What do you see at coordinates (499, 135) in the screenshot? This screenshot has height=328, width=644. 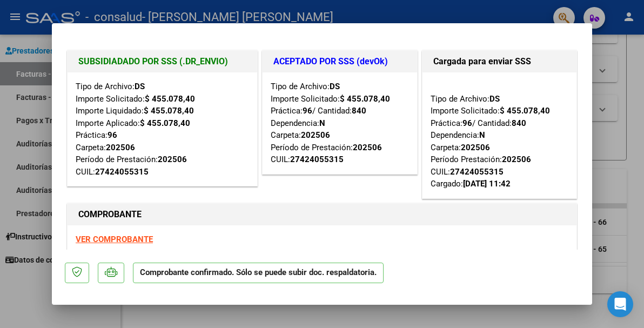 I see `div: Tipo de Archivo: Importe Solicitado: Práctica: / Cantidad: Dependencia: Carpeta: Período Prestaci...` at bounding box center [499, 135].